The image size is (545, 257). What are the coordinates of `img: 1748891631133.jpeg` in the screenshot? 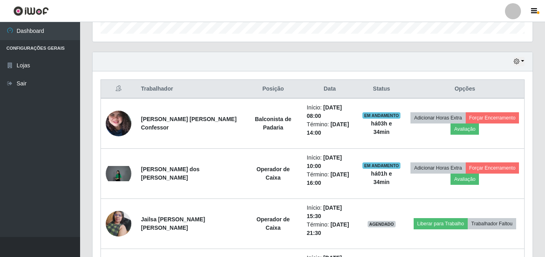 It's located at (119, 123).